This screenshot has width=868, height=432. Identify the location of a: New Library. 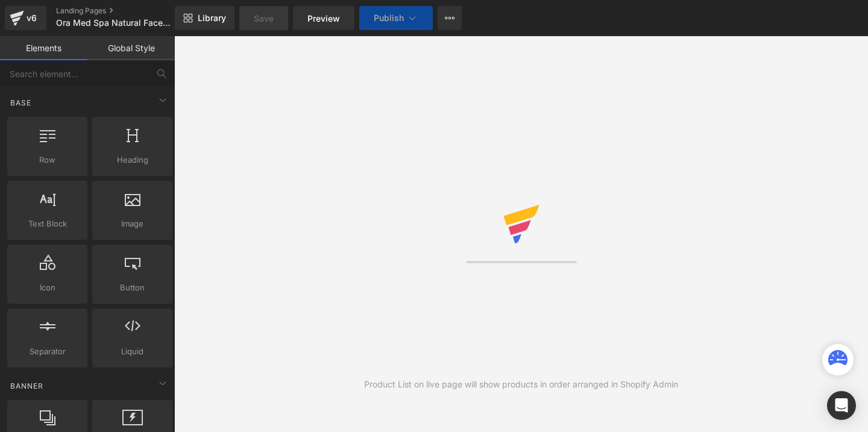
(205, 18).